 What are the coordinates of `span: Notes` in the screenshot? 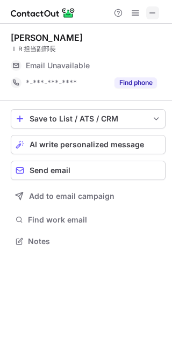 It's located at (95, 241).